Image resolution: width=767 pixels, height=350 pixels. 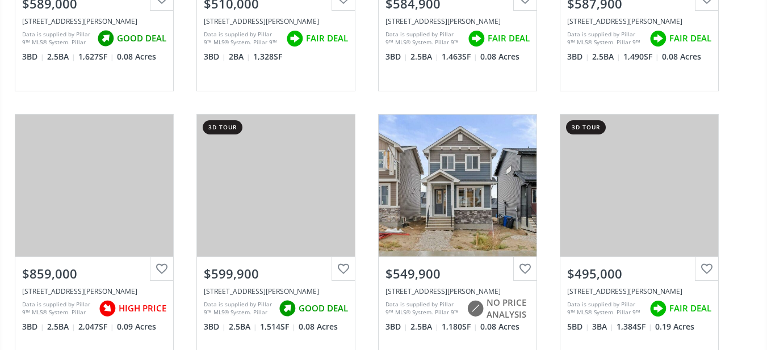 What do you see at coordinates (276, 291) in the screenshot?
I see `div: 422 River Avenue, Cochrane, AB T4C 3B8` at bounding box center [276, 291].